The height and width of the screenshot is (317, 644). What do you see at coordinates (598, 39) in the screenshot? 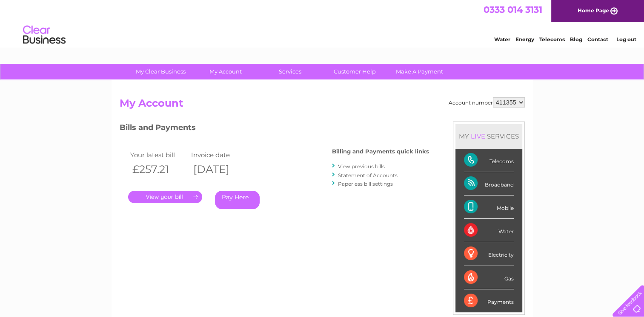
I see `a: Contact` at bounding box center [598, 39].